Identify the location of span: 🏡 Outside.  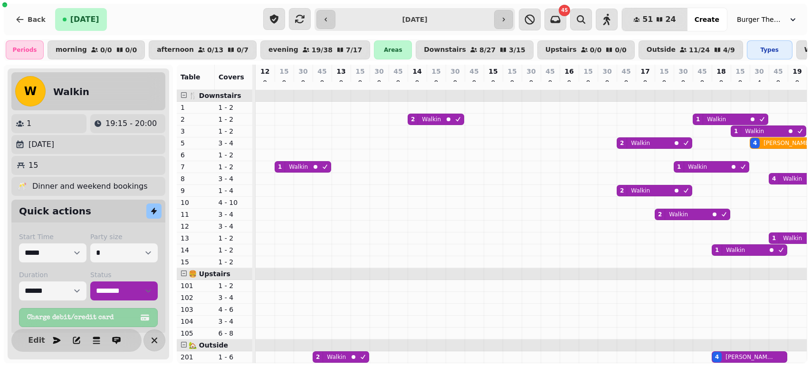
(208, 345).